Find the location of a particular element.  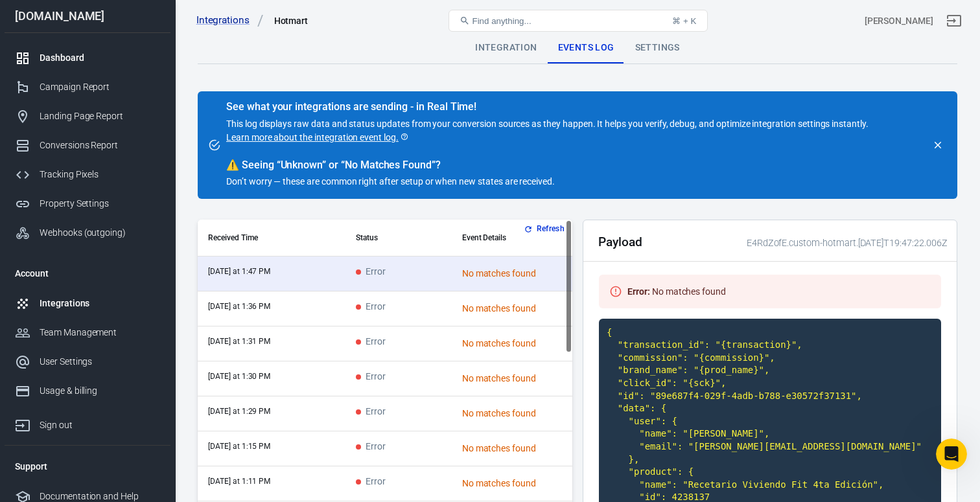

time: 2025-09-22T13:30:17-06:00 is located at coordinates (239, 376).